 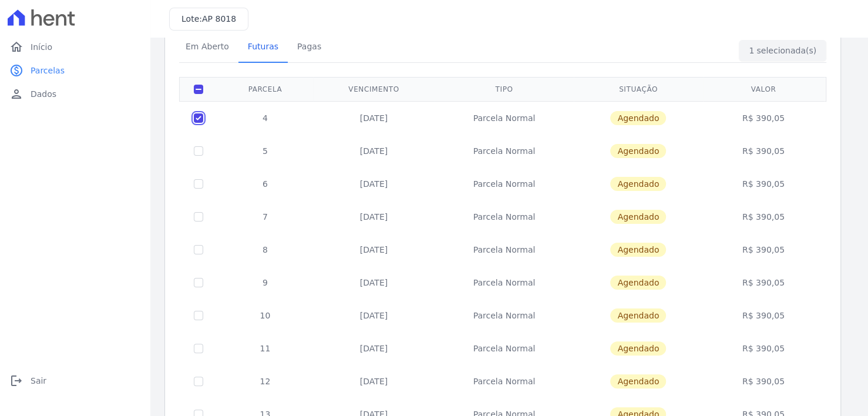 What do you see at coordinates (265, 118) in the screenshot?
I see `td: 4` at bounding box center [265, 118].